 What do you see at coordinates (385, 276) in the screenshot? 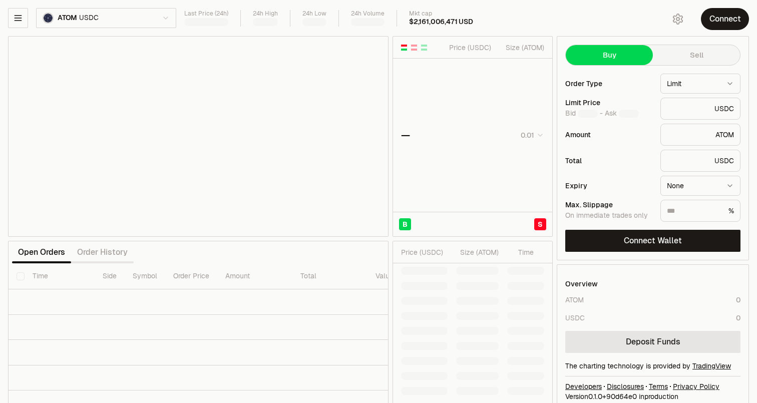
I see `th: Value` at bounding box center [385, 276].